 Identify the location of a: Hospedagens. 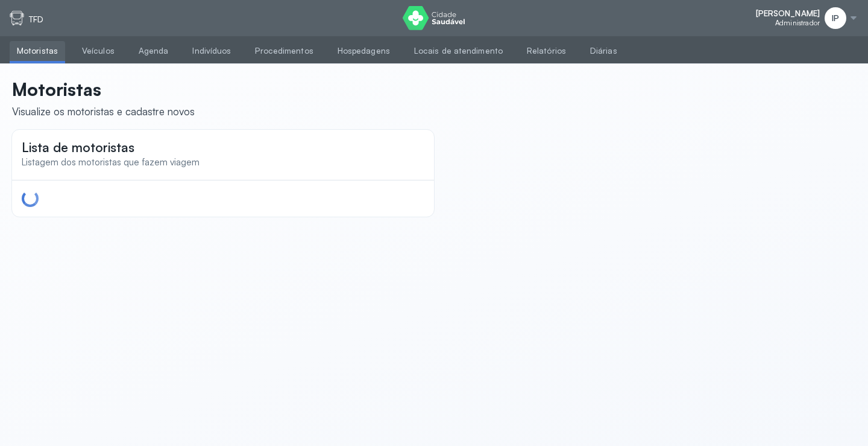
(363, 50).